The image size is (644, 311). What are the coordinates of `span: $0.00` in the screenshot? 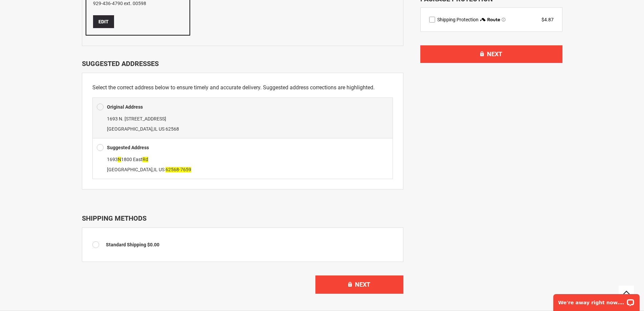 It's located at (153, 245).